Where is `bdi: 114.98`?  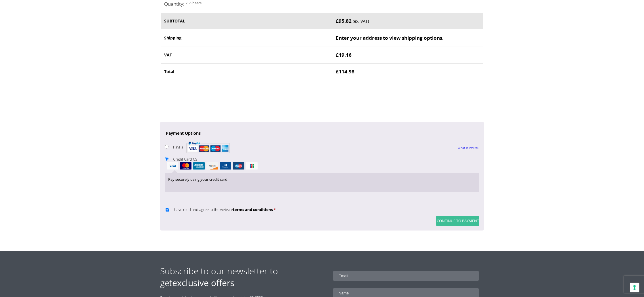
bdi: 114.98 is located at coordinates (345, 71).